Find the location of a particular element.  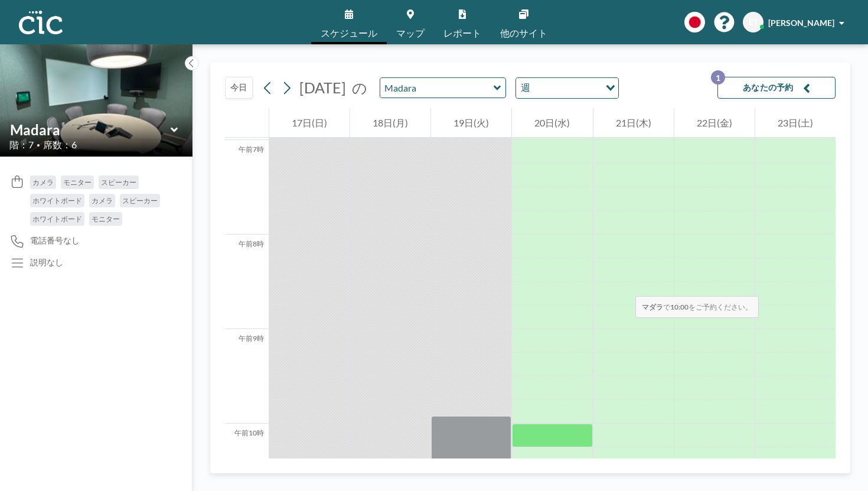

font: マップ is located at coordinates (410, 32).